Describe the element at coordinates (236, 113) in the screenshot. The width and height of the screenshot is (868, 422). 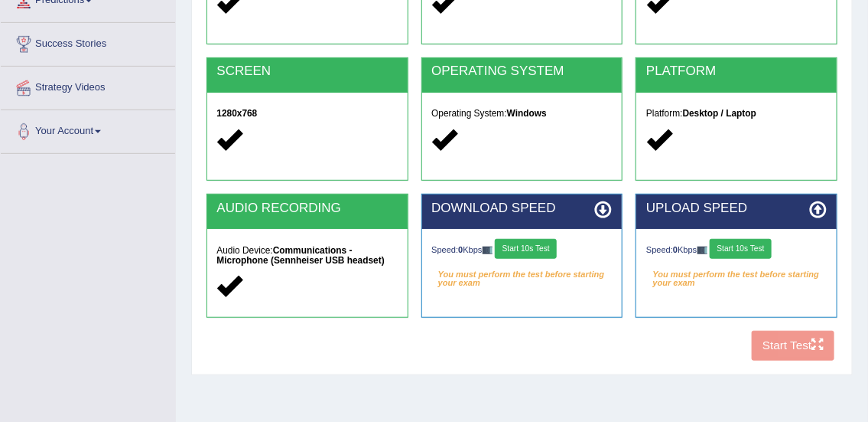
I see `strong: 1280x768` at that location.